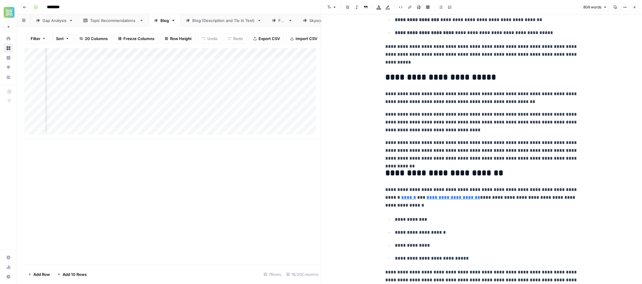 The width and height of the screenshot is (642, 284). Describe the element at coordinates (139, 39) in the screenshot. I see `span: Freeze Columns` at that location.